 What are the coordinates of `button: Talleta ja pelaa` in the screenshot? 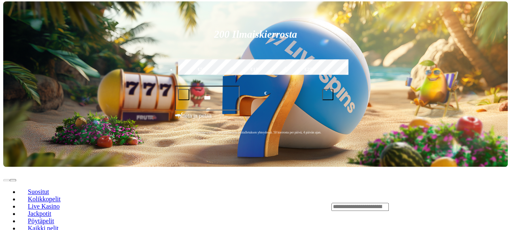 It's located at (256, 119).